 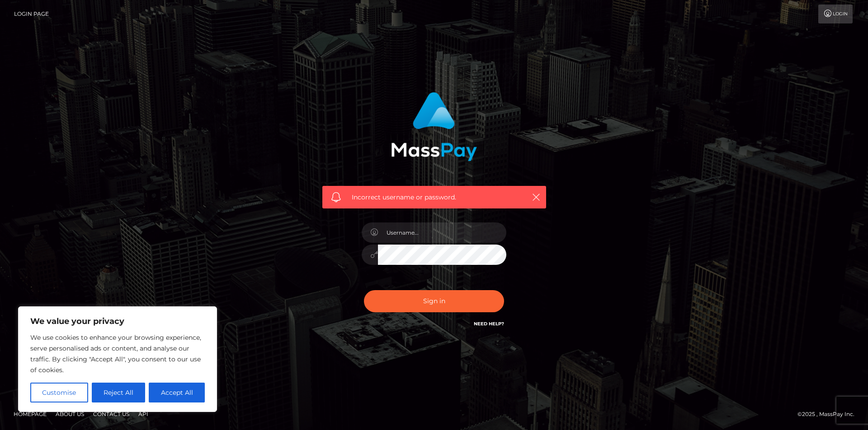 I want to click on a: Need Help?, so click(x=489, y=324).